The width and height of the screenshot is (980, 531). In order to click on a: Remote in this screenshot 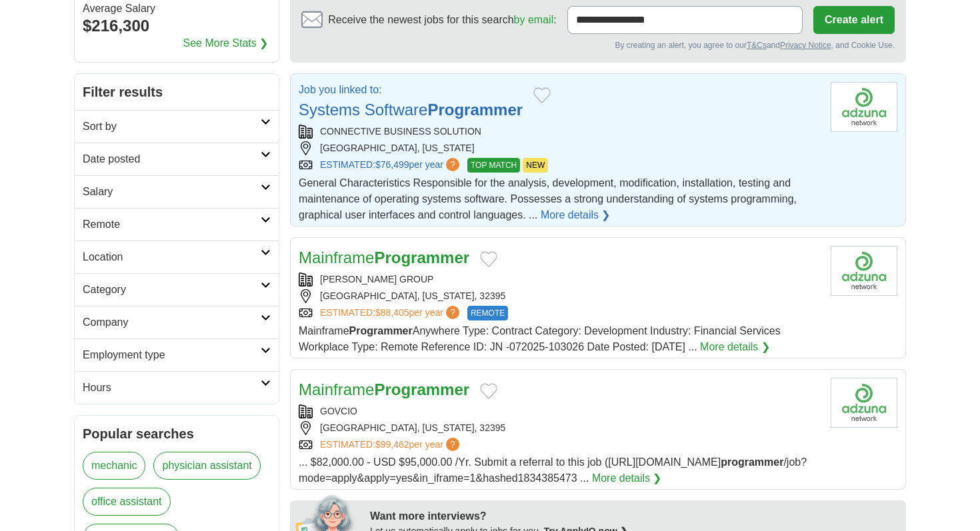, I will do `click(177, 224)`.